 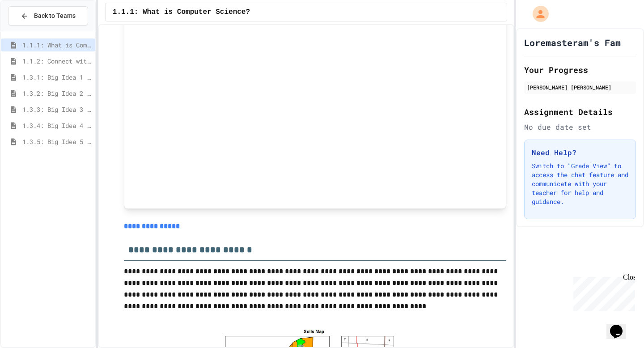 I want to click on h2: Your Progress, so click(x=580, y=70).